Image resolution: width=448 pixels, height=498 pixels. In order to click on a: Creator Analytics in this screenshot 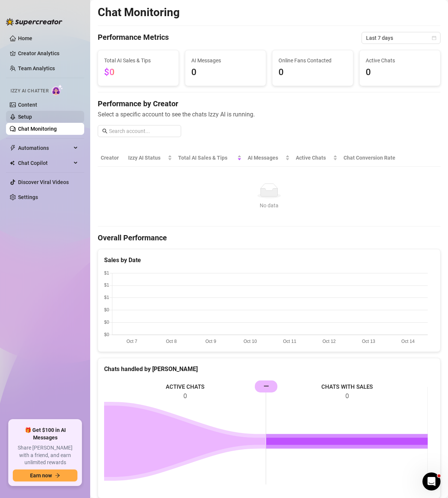, I will do `click(48, 53)`.